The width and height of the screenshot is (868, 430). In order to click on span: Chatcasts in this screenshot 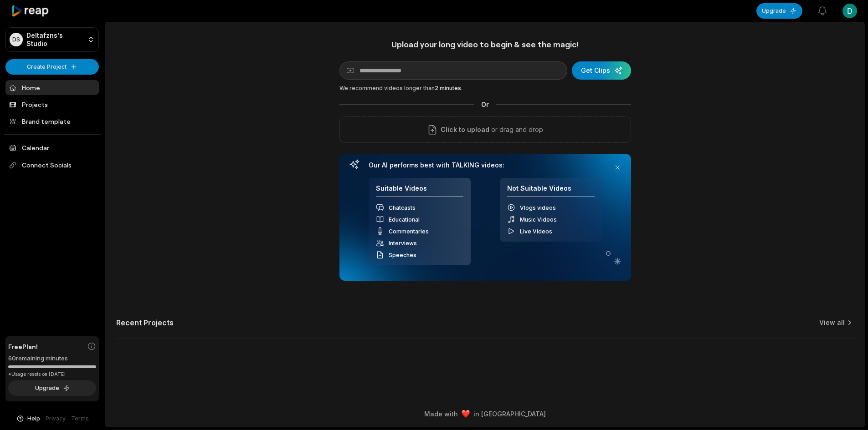, I will do `click(402, 207)`.